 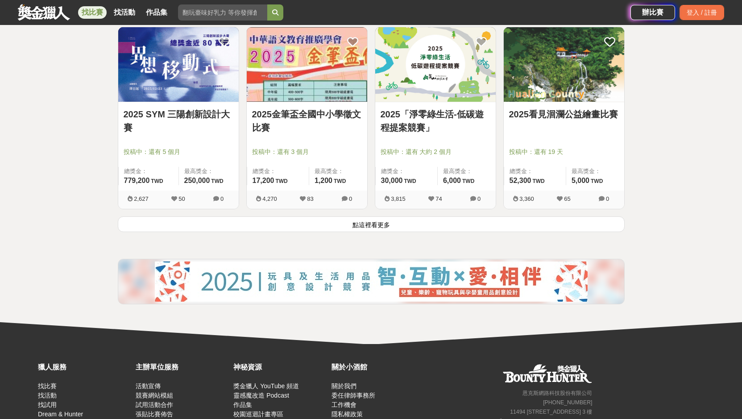 What do you see at coordinates (148, 386) in the screenshot?
I see `a: 活動宣傳` at bounding box center [148, 386].